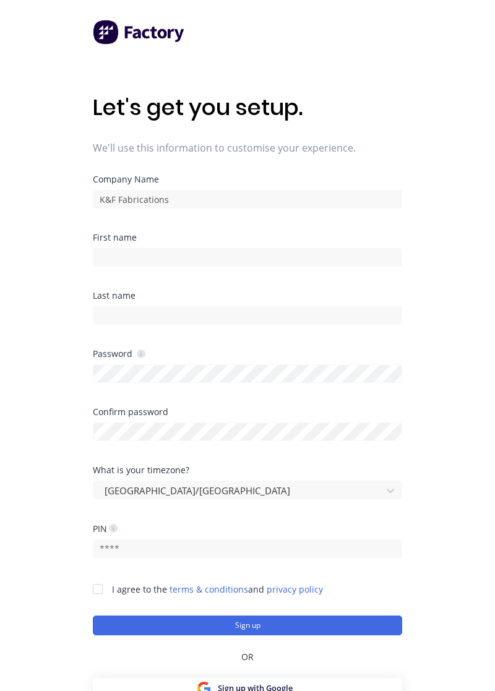 The image size is (495, 691). I want to click on h1: Let's get you setup., so click(247, 107).